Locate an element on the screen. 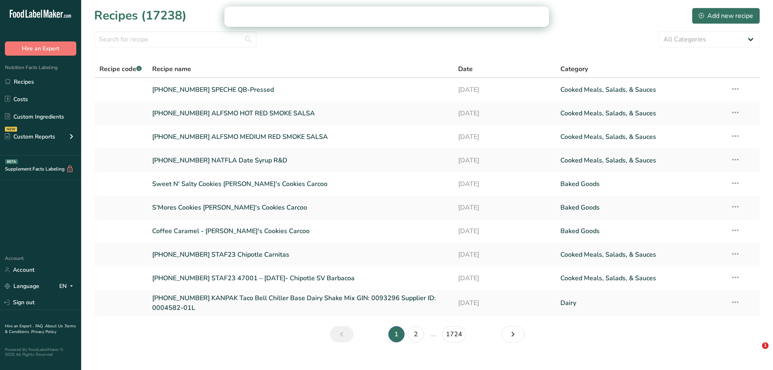 Image resolution: width=773 pixels, height=370 pixels. div: Powered By FoodLabelMaker © 2025 All Rights Reserved is located at coordinates (41, 352).